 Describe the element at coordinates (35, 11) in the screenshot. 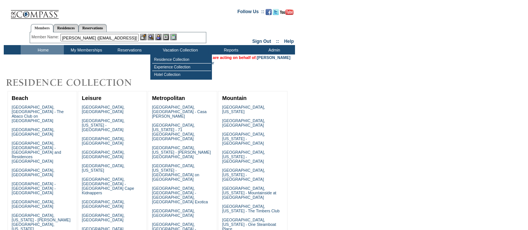

I see `img: Compass Home` at that location.